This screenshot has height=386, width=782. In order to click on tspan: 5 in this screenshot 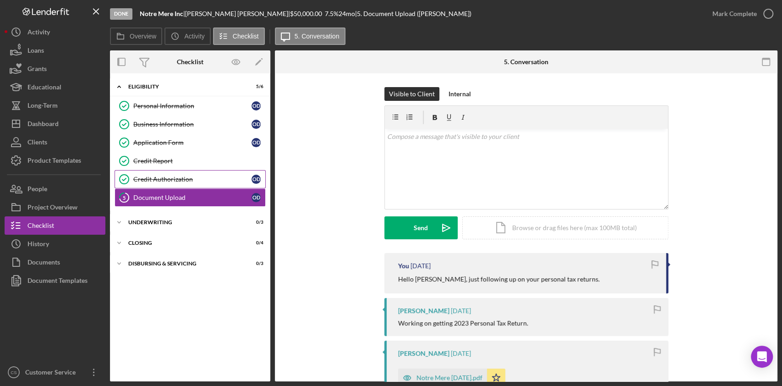, I will do `click(124, 197)`.